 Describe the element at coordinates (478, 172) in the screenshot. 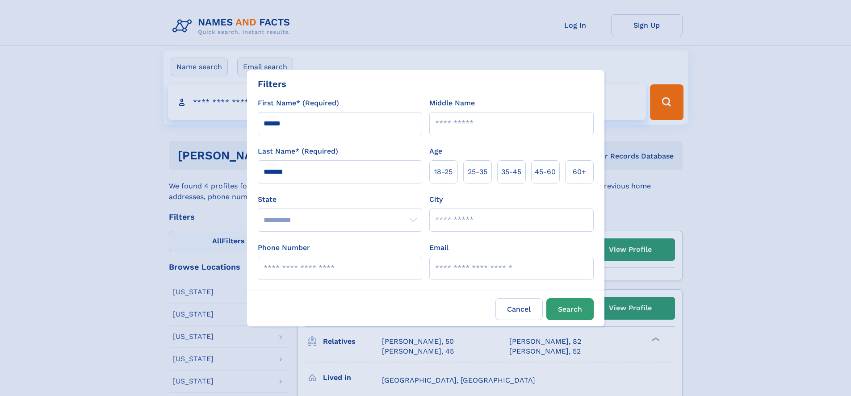

I see `span: 25‑35` at that location.